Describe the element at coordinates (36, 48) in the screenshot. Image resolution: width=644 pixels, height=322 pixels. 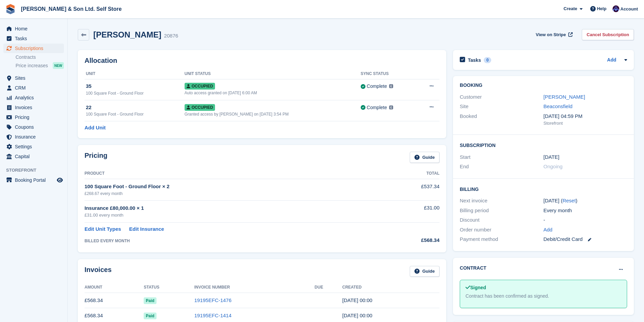
I see `span: Subscriptions` at that location.